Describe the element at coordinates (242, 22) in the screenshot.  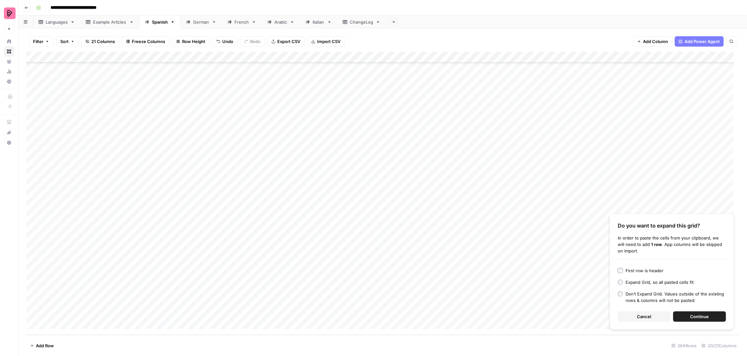
I see `div: French` at that location.